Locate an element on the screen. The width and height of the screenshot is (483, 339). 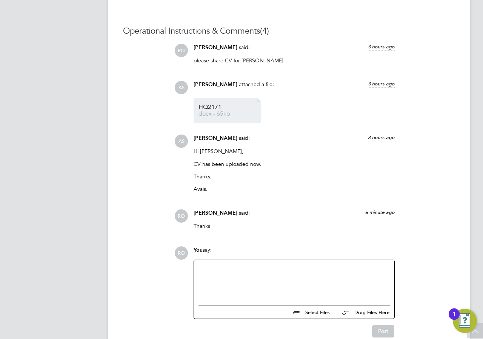
div: 1 is located at coordinates (454, 319).